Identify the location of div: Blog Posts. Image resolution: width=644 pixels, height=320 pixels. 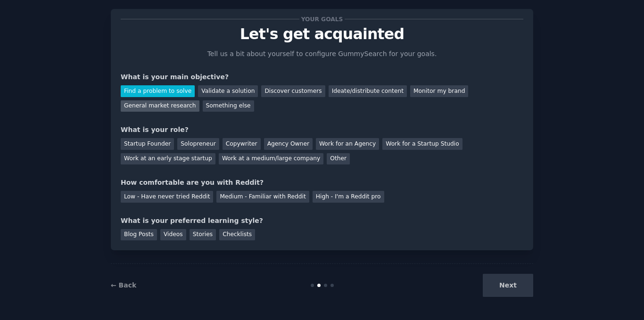
(139, 234).